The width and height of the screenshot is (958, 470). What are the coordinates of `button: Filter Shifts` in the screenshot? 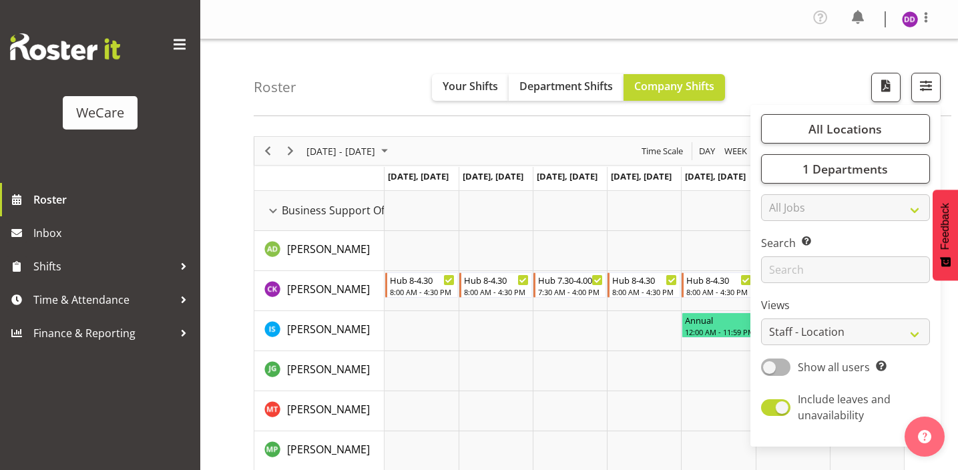 It's located at (926, 87).